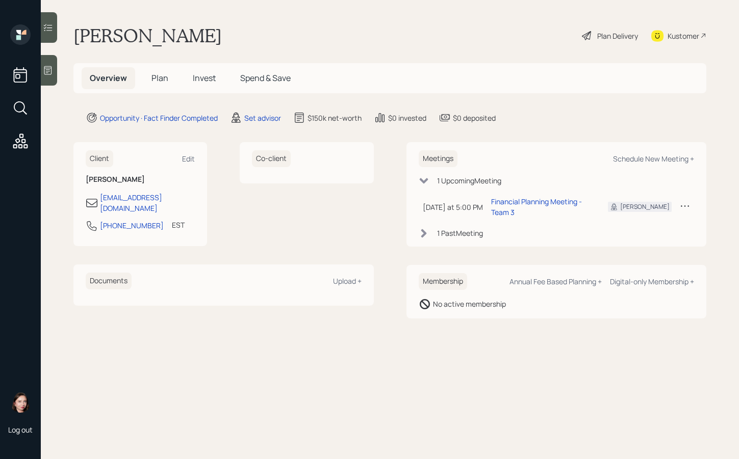  Describe the element at coordinates (265, 78) in the screenshot. I see `span: Spend & Save` at that location.